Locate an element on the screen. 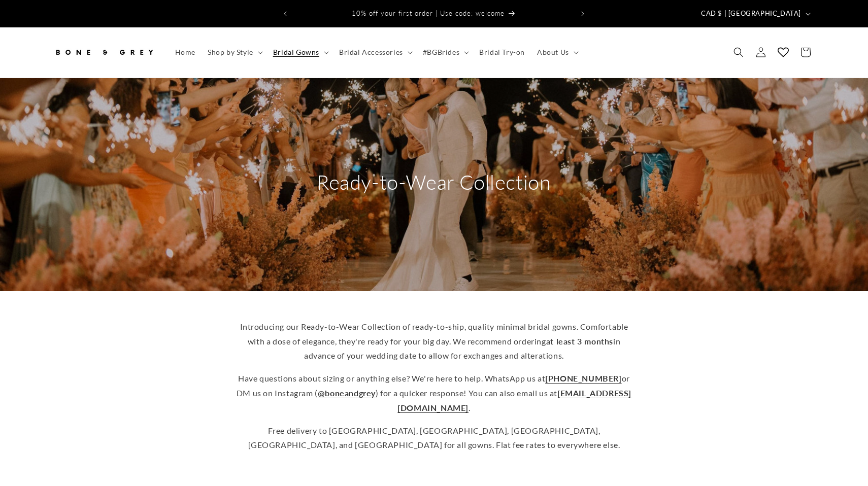  summary: #BGBrides is located at coordinates (445, 52).